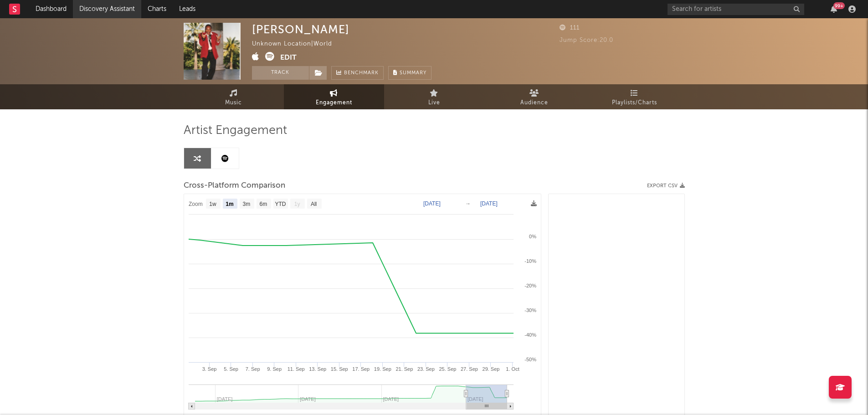  Describe the element at coordinates (297, 204) in the screenshot. I see `text: 1y` at that location.